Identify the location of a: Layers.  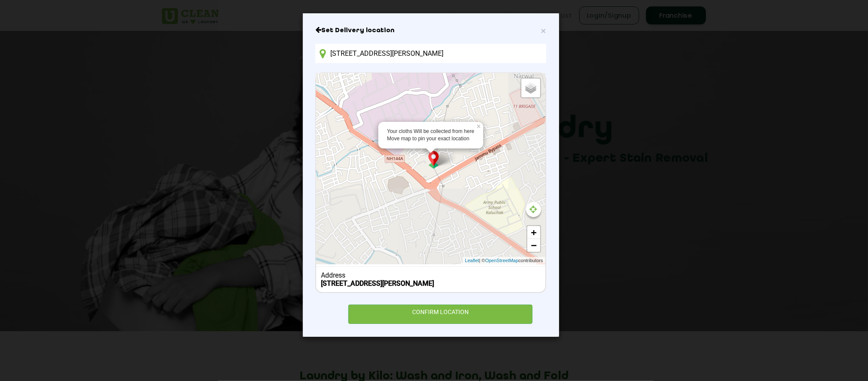
(531, 88).